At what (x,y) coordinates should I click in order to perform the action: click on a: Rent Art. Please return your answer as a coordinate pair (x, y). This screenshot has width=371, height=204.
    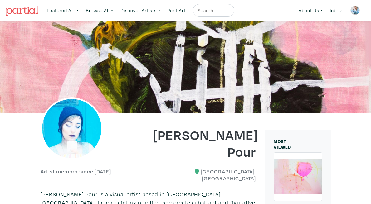
    Looking at the image, I should click on (176, 10).